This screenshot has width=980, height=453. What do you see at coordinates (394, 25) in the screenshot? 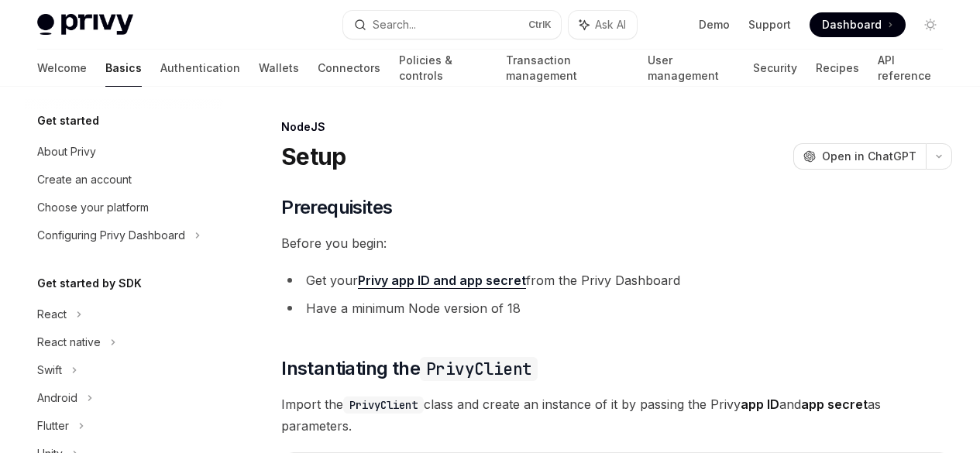
I see `div: Search...` at bounding box center [394, 25].